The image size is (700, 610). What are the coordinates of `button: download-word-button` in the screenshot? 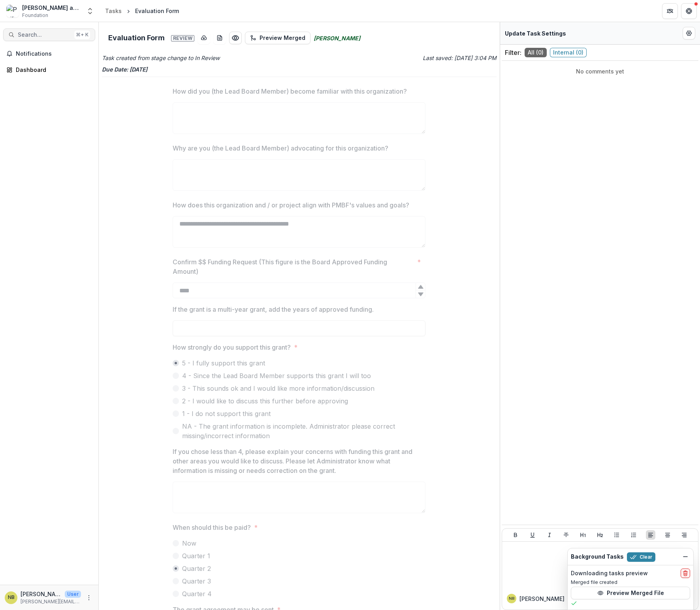 It's located at (220, 38).